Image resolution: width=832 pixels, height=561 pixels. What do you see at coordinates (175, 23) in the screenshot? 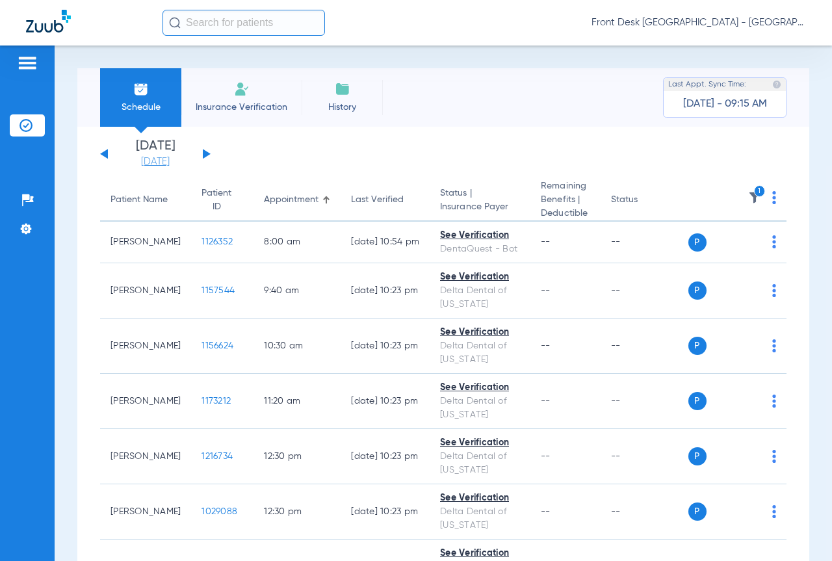
I see `img: Search Icon` at bounding box center [175, 23].